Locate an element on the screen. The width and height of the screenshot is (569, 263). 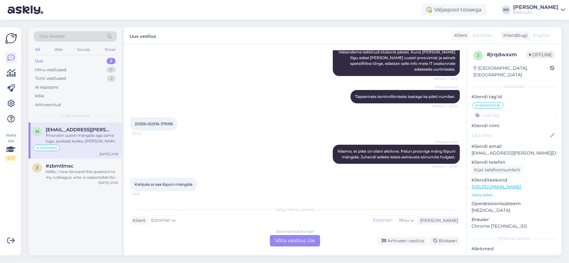
span: English is located at coordinates (541, 35).